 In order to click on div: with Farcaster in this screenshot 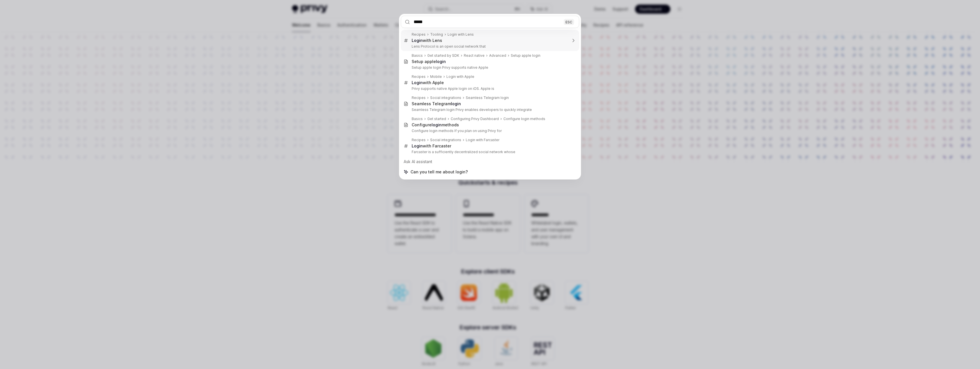, I will do `click(432, 146)`.